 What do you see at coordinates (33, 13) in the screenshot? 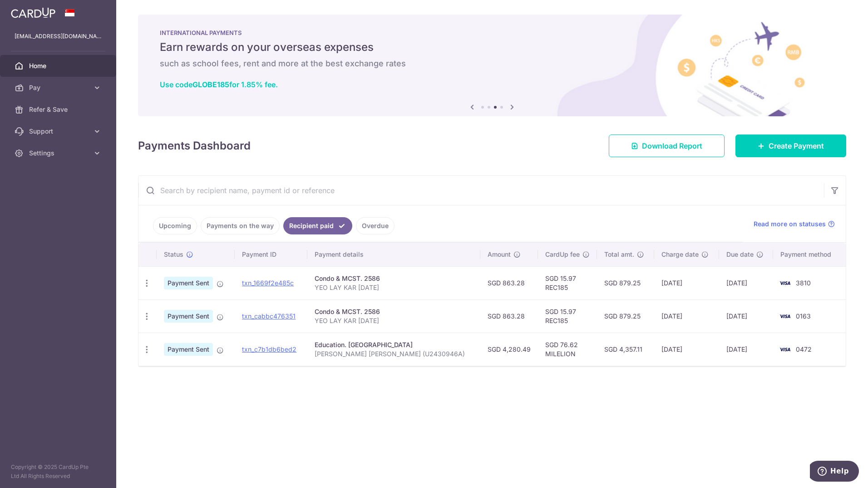
I see `img: CardUp` at bounding box center [33, 13].